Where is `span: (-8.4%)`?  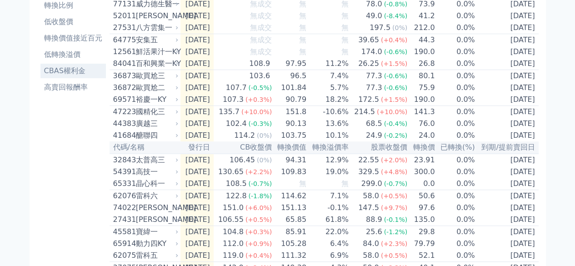 span: (-8.4%) is located at coordinates (395, 16).